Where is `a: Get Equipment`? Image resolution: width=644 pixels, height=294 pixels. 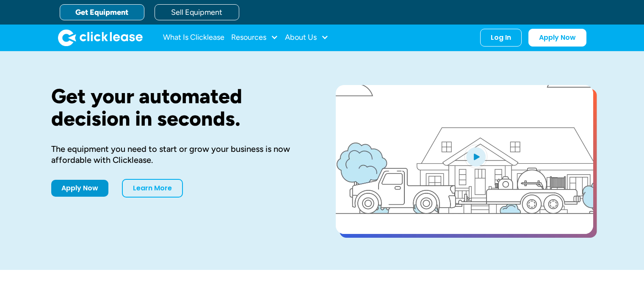
a: Get Equipment is located at coordinates (102, 12).